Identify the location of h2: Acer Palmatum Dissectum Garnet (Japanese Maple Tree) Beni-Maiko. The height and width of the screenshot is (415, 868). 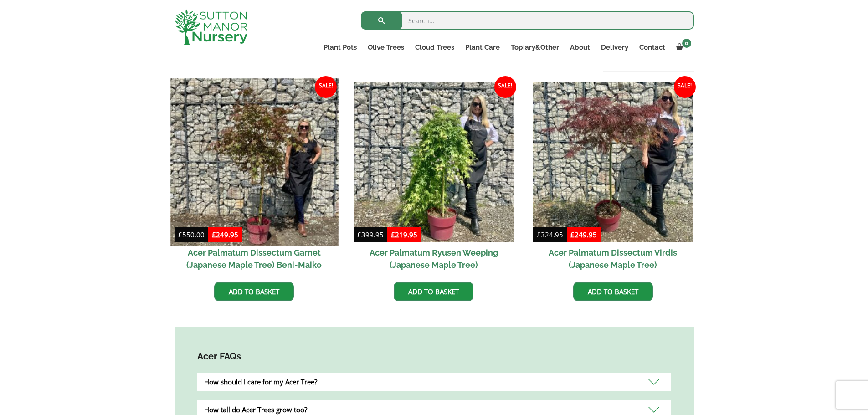
(254, 258).